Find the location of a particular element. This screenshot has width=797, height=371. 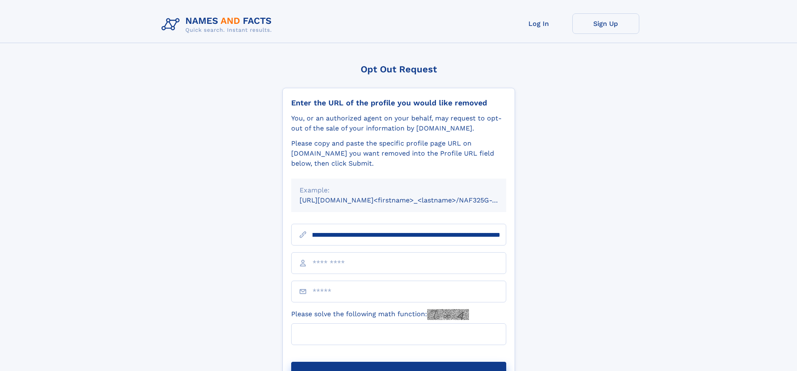

a: Sign Up is located at coordinates (606, 23).